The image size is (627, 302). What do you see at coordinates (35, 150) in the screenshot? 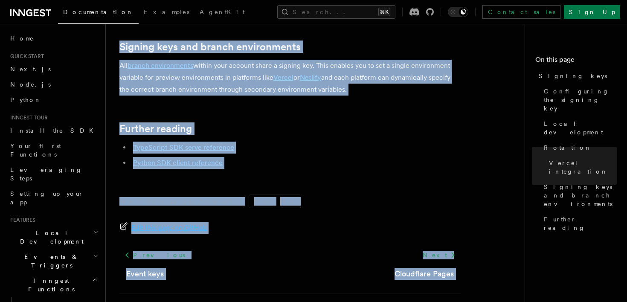
I see `span: Your first Functions` at bounding box center [35, 150].